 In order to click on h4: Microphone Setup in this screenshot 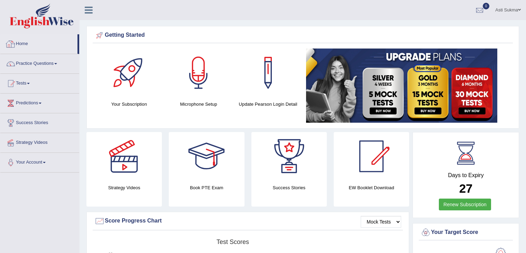, I will do `click(199, 104)`.